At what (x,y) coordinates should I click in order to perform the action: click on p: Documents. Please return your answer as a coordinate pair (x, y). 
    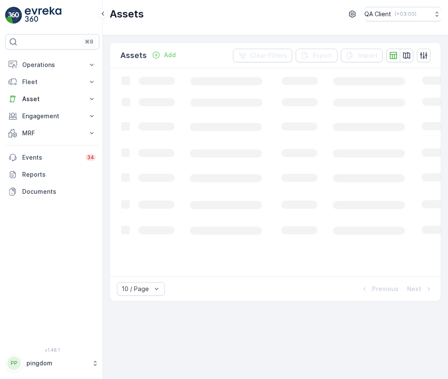
    Looking at the image, I should click on (59, 192).